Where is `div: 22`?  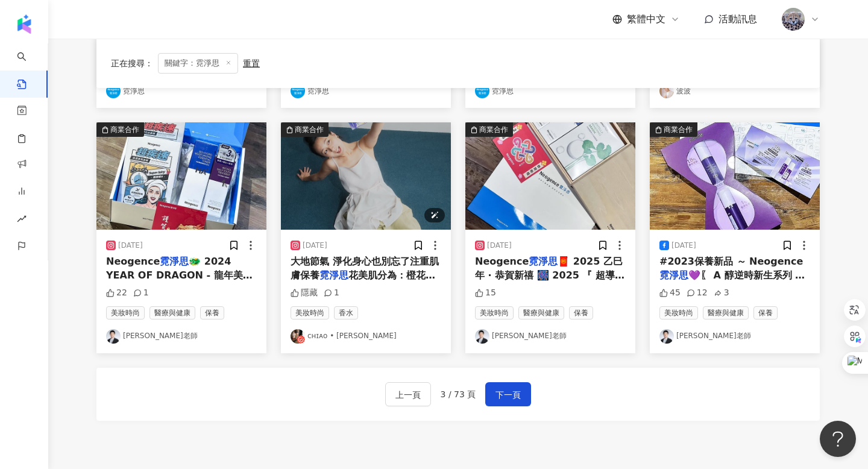
div: 22 is located at coordinates (116, 293).